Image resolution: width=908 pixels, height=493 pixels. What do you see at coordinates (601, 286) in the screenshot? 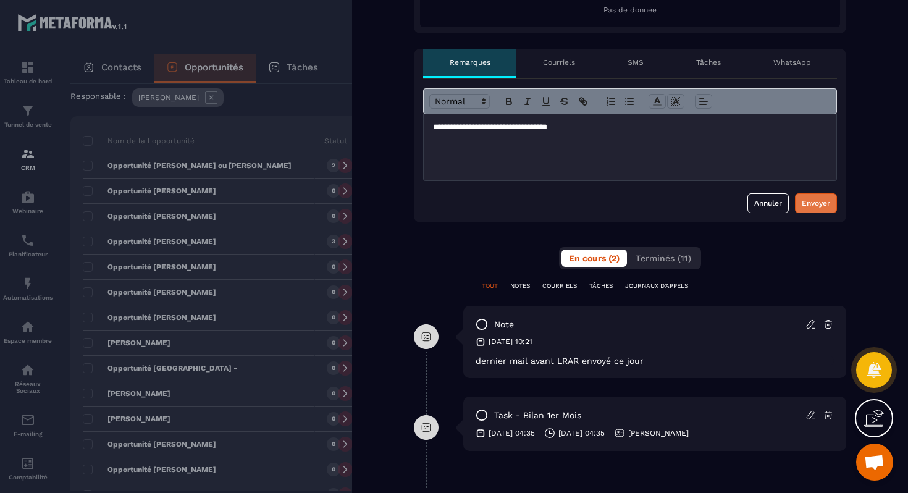
I see `p: TÂCHES` at bounding box center [601, 286].